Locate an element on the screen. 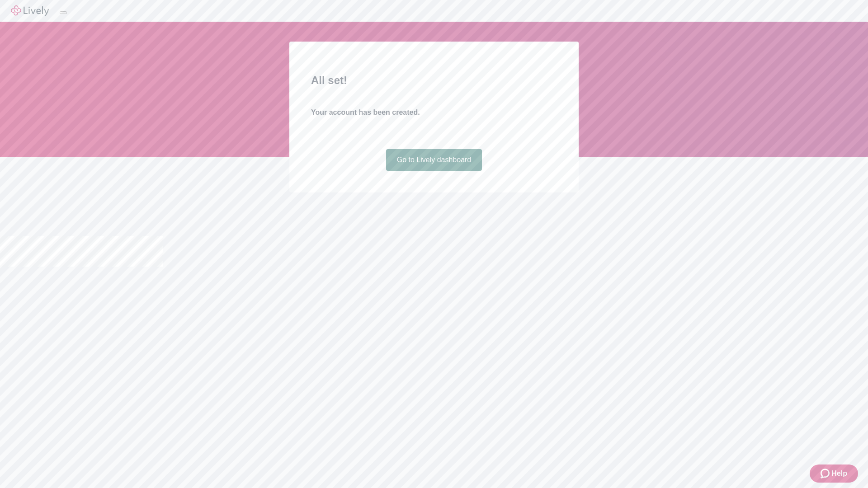 Image resolution: width=868 pixels, height=488 pixels. a: Go to Lively dashboard is located at coordinates (434, 160).